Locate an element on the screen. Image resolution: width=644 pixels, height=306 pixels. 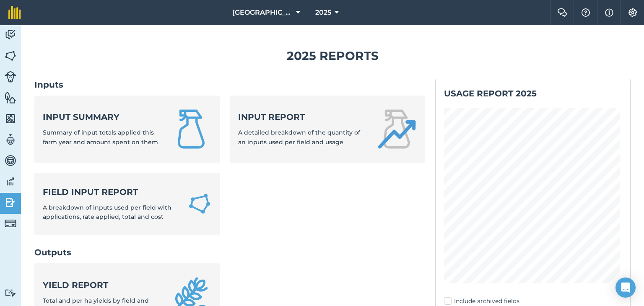
img: Input summary is located at coordinates (192, 129).